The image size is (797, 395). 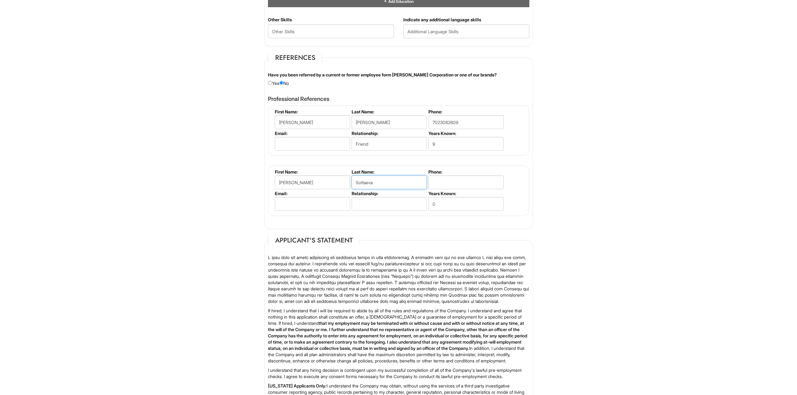 I want to click on div: Yes No, so click(x=399, y=79).